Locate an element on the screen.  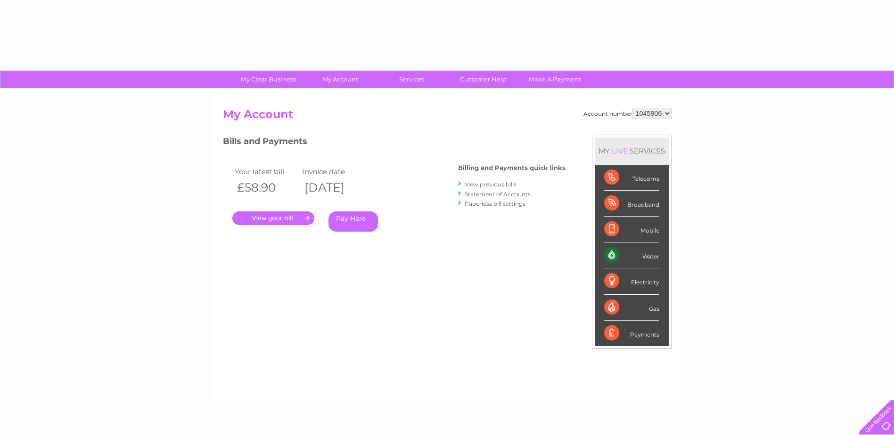
div: Electricity is located at coordinates (631, 281).